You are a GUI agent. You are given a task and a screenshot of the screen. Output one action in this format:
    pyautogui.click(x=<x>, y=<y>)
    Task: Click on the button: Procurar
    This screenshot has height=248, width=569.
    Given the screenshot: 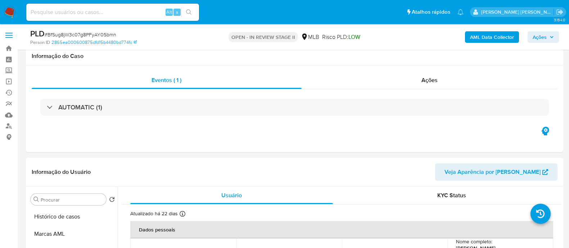 What is the action you would take?
    pyautogui.click(x=36, y=199)
    